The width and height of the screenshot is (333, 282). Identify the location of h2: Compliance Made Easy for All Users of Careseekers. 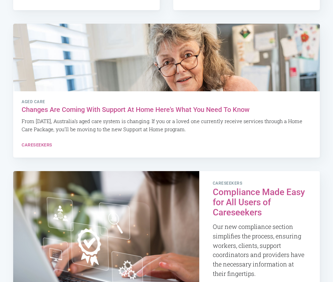
(260, 203).